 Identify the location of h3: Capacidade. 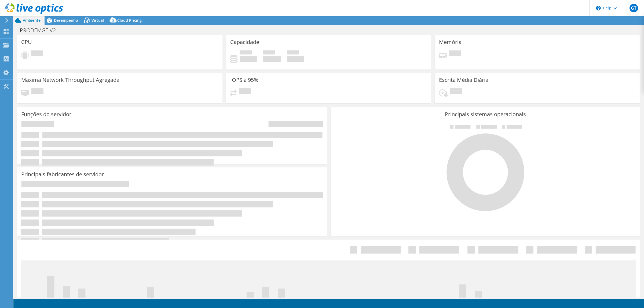
(245, 42).